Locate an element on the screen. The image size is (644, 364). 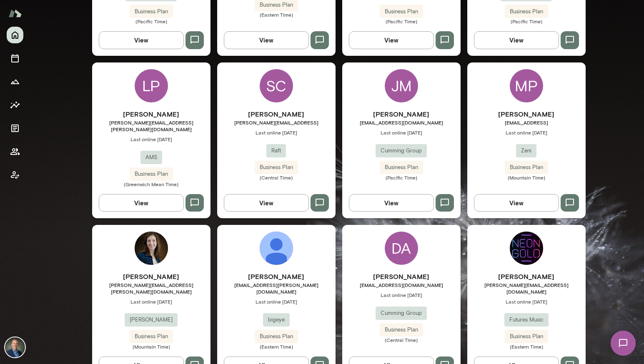
button: Documents is located at coordinates (15, 128).